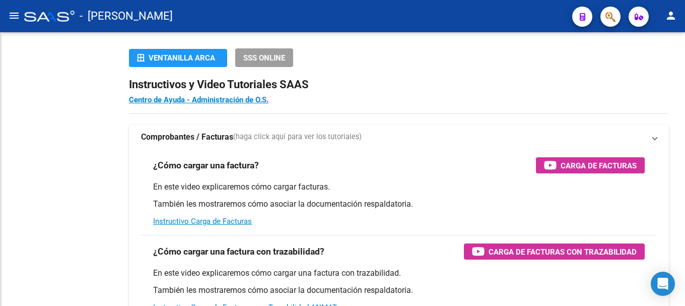 The height and width of the screenshot is (306, 685). Describe the element at coordinates (264, 57) in the screenshot. I see `button: SSS ONLINE` at that location.